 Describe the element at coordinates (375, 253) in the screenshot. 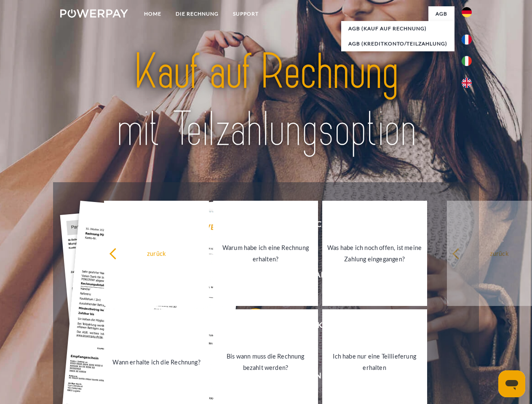

I see `a: Was habe ich noch offen, ist meine Zahlung eingegangen?` at that location.